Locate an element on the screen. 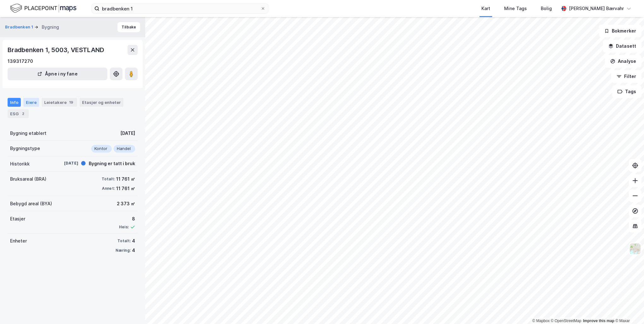  div: Bygning is located at coordinates (50, 27).